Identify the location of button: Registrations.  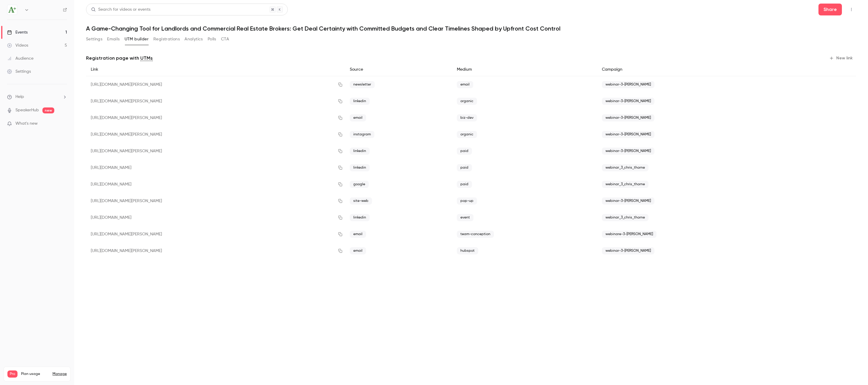
(166, 39).